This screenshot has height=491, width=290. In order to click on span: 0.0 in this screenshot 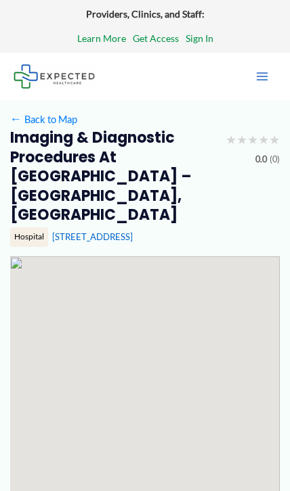, I will do `click(261, 160)`.